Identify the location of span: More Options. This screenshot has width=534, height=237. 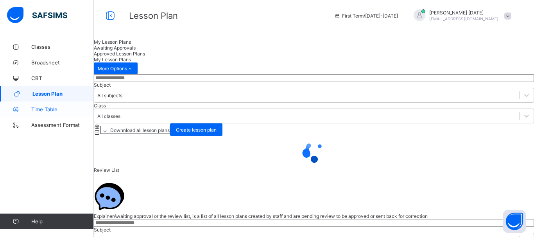
(116, 68).